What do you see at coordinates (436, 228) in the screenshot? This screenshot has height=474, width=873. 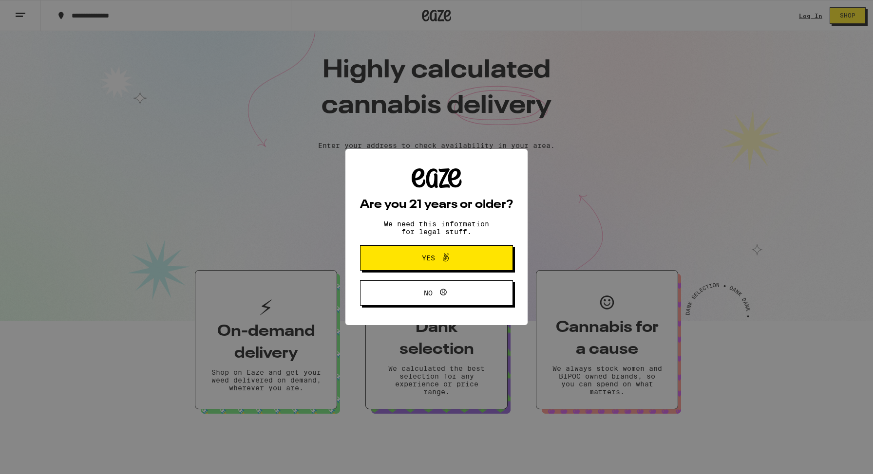 I see `p: We need this information for legal stuff.` at bounding box center [436, 228].